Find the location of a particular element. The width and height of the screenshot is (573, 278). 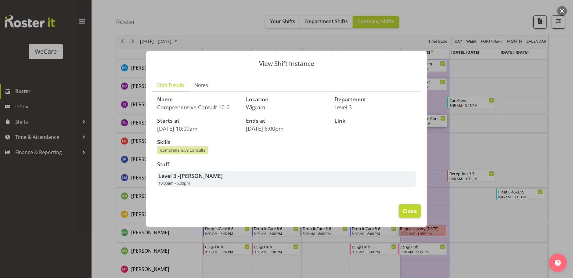

h3: Skills is located at coordinates (286, 142).